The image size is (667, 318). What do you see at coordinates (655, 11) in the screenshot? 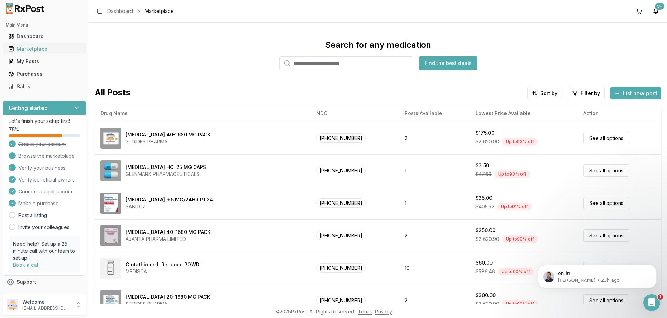
I see `button: 9+` at bounding box center [655, 11].